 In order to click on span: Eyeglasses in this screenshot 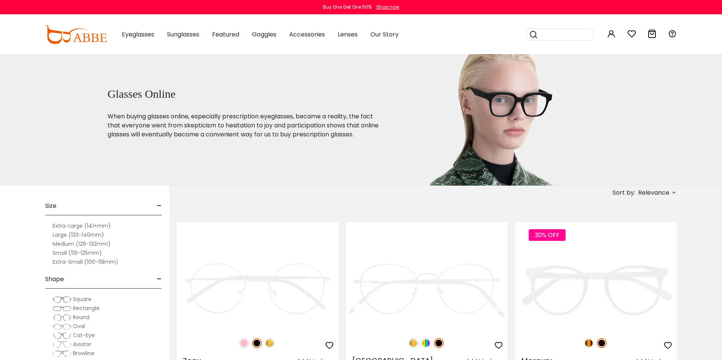, I will do `click(138, 34)`.